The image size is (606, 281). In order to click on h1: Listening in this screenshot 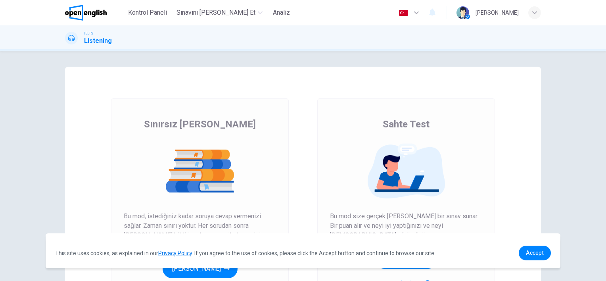, I will do `click(98, 41)`.